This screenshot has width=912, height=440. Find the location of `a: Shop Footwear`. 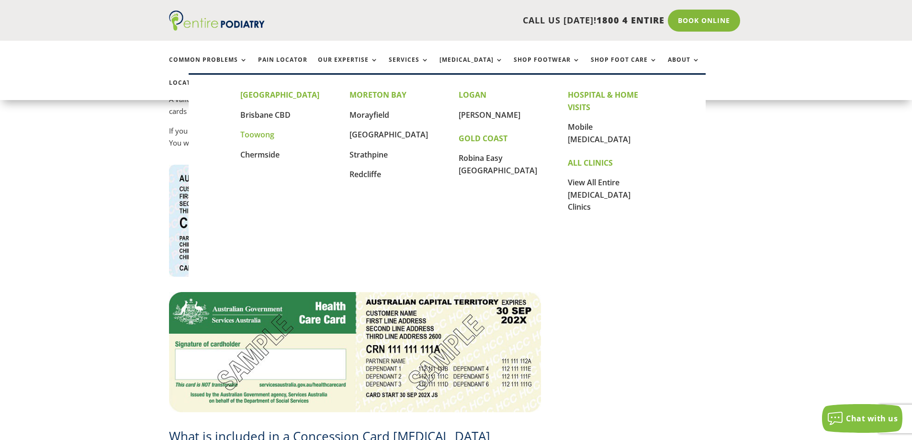

a: Shop Footwear is located at coordinates (547, 67).